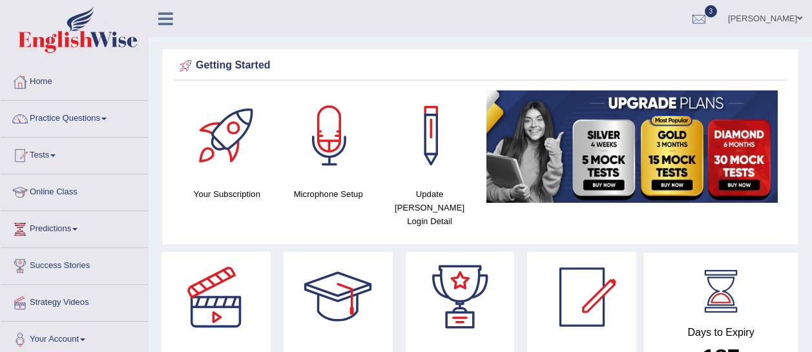 This screenshot has height=352, width=812. I want to click on a: Online Class, so click(74, 190).